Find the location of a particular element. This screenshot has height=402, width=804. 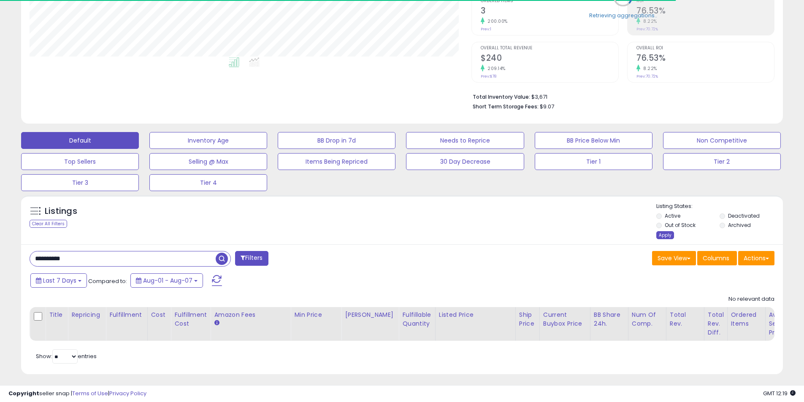

div: Apply is located at coordinates (665, 235).